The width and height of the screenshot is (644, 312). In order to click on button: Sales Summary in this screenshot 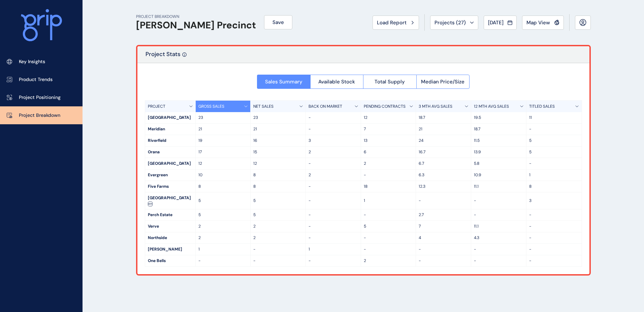, I will do `click(284, 82)`.